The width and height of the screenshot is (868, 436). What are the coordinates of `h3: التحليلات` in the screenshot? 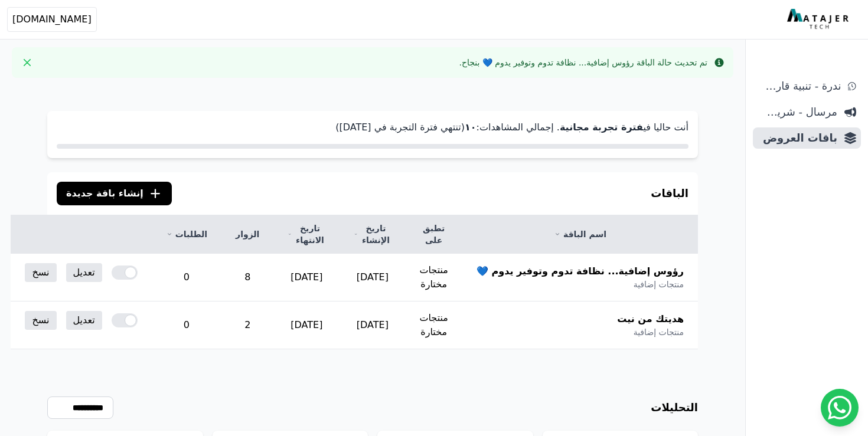 It's located at (675, 407).